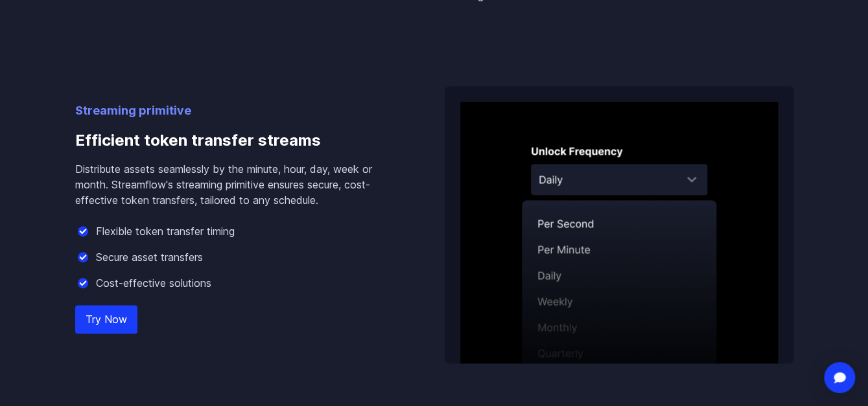 Image resolution: width=868 pixels, height=406 pixels. Describe the element at coordinates (239, 185) in the screenshot. I see `p: Distribute assets seamlessly by the minute, hour, day, week or month. Streamflow's streaming prim...` at that location.